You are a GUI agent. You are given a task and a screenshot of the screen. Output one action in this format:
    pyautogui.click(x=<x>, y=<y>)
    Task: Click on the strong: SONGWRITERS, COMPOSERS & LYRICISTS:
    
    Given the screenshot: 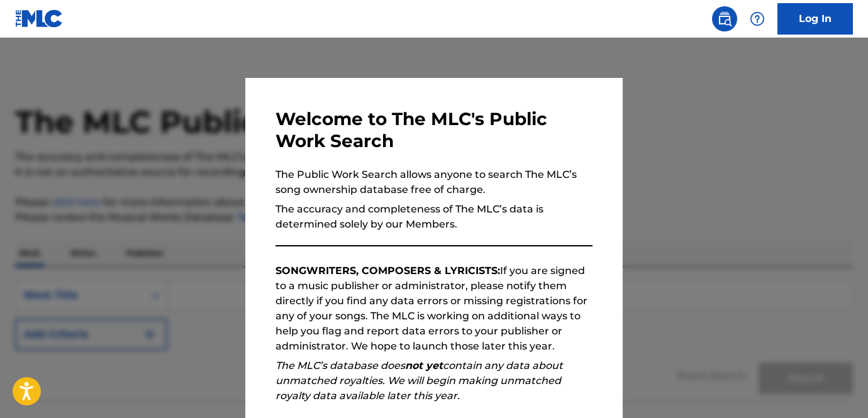 What is the action you would take?
    pyautogui.click(x=387, y=271)
    